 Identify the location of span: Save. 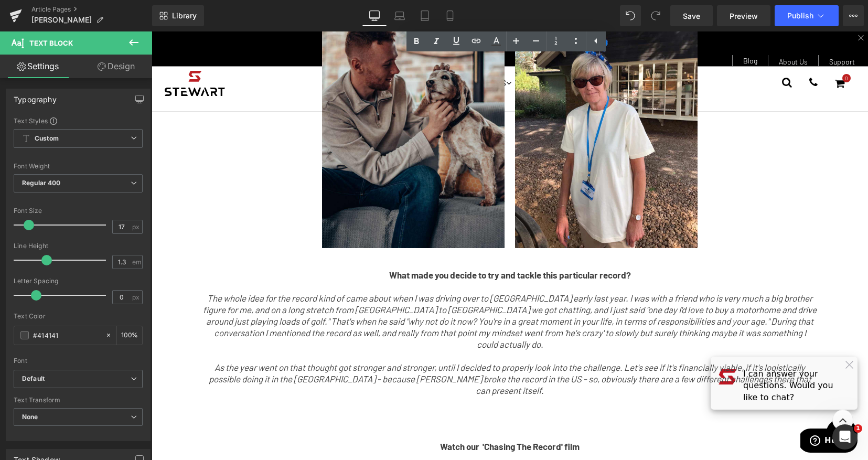
(691, 16).